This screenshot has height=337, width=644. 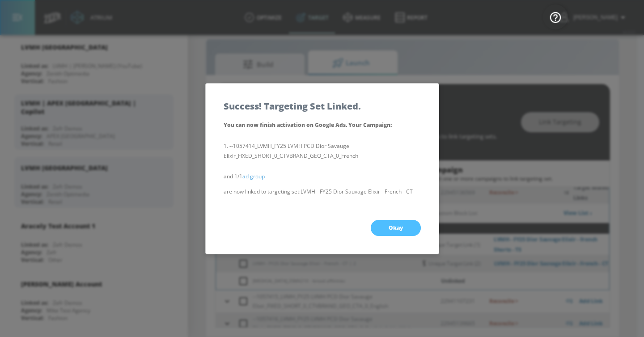 I want to click on li: --1057414_LVMH_FY25 LVMH PCD Dior Savauge Elixir_FIXED_SHORT_0_CTVBRAND_GEO_CTA_0_French, so click(x=322, y=151).